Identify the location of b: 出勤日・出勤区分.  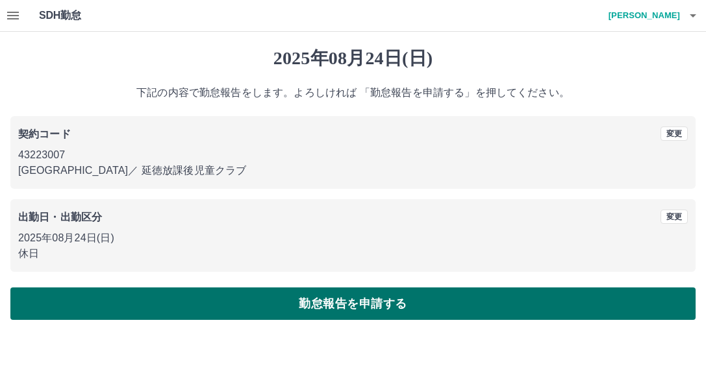
(60, 217).